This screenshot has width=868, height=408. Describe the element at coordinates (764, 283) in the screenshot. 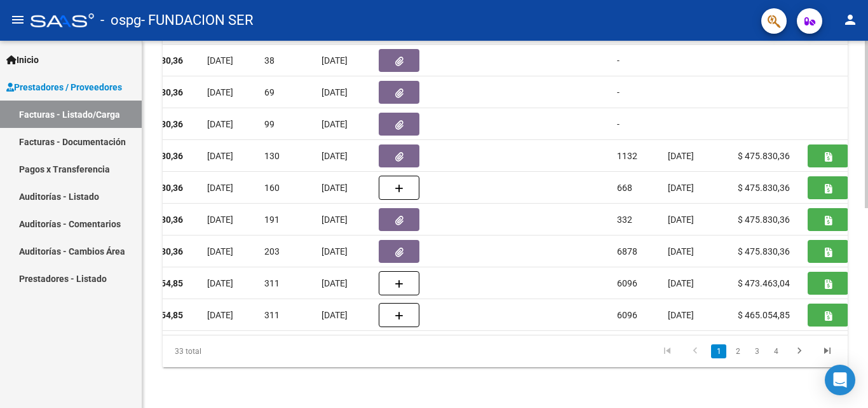

I see `span: $ 473.463,04` at that location.